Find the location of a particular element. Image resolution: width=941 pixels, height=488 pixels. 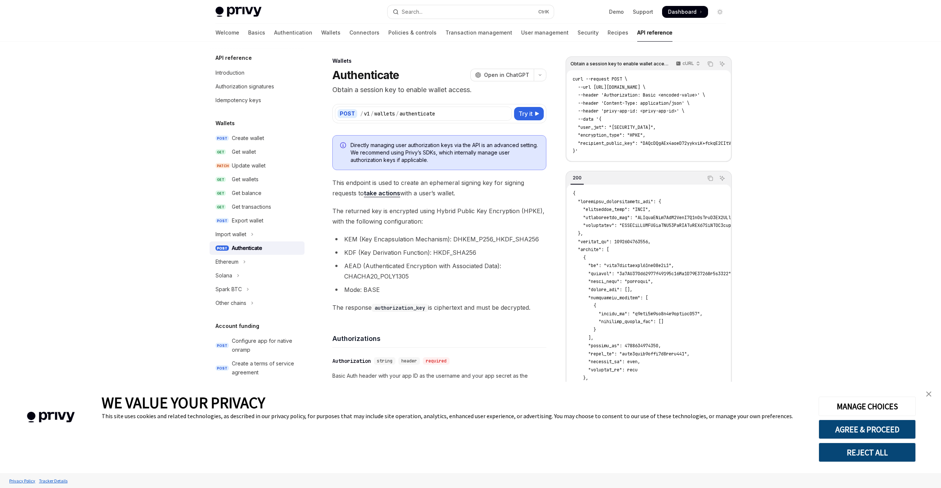

div: Import wallet is located at coordinates (231, 234).